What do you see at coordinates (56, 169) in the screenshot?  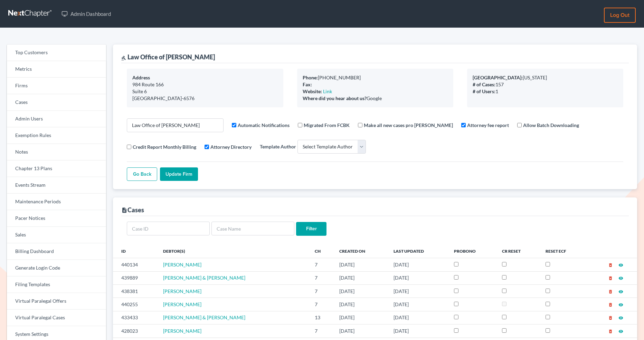 I see `a: Chapter 13 Plans` at bounding box center [56, 169].